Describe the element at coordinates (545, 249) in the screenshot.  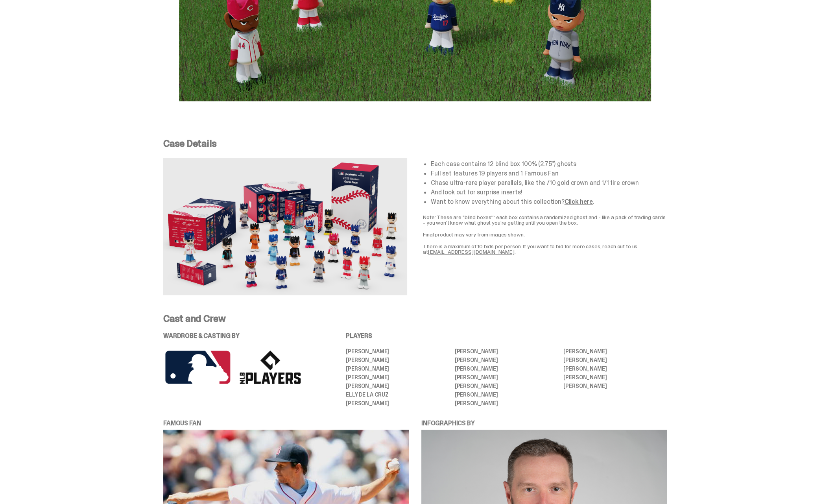
I see `p: There is a maximum of 10 bids per person. If you want to bid for more cases, reach out to us at .` at that location.